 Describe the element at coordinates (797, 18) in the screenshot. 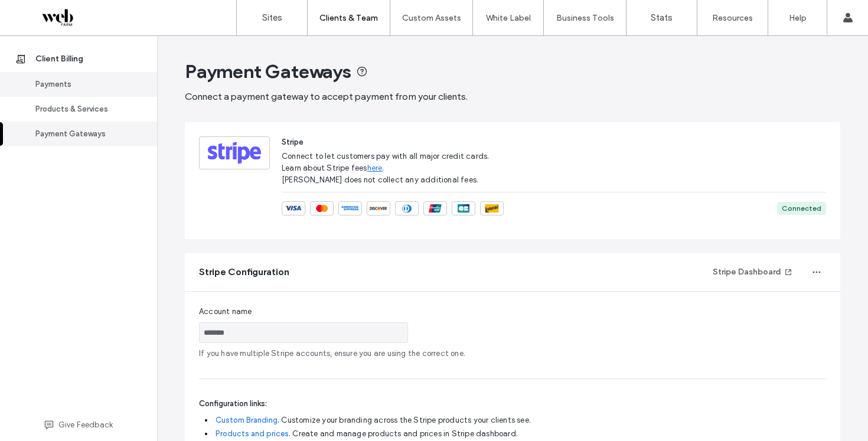

I see `label: Help` at that location.